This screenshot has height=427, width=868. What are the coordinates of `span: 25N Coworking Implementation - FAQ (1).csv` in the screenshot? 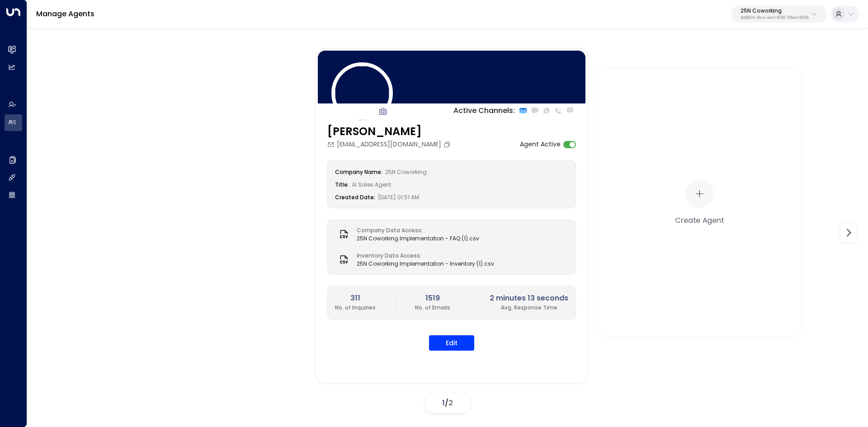 It's located at (418, 239).